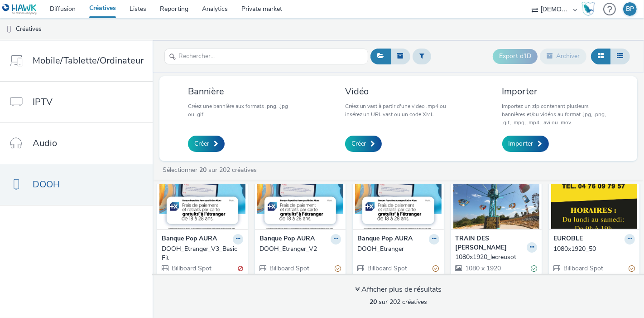 Image resolution: width=644 pixels, height=318 pixels. I want to click on img: 1080x1920_lecreusot visual, so click(496, 185).